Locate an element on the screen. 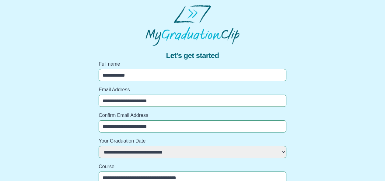 This screenshot has width=385, height=181. label: Confirm Email Address is located at coordinates (193, 115).